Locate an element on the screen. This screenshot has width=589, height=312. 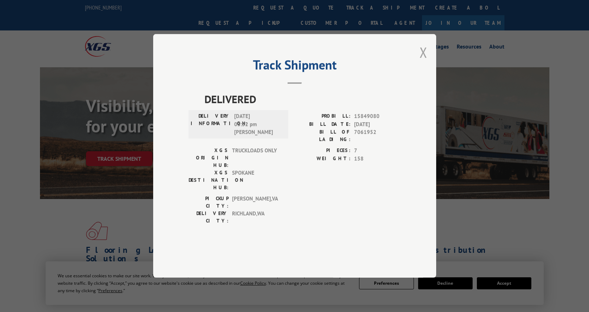
label: PICKUP CITY: is located at coordinates (208, 202).